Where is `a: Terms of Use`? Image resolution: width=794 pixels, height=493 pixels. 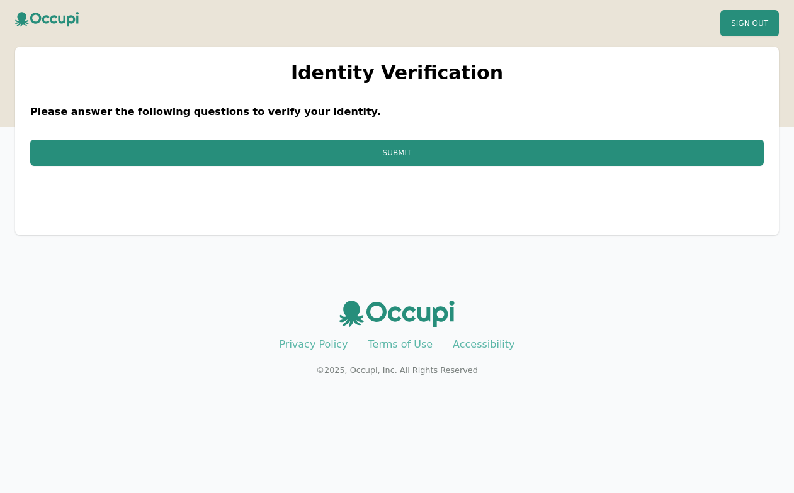
a: Terms of Use is located at coordinates (400, 344).